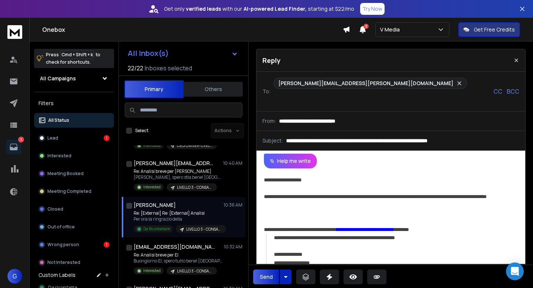  Describe the element at coordinates (74, 103) in the screenshot. I see `h3: Filters` at that location.